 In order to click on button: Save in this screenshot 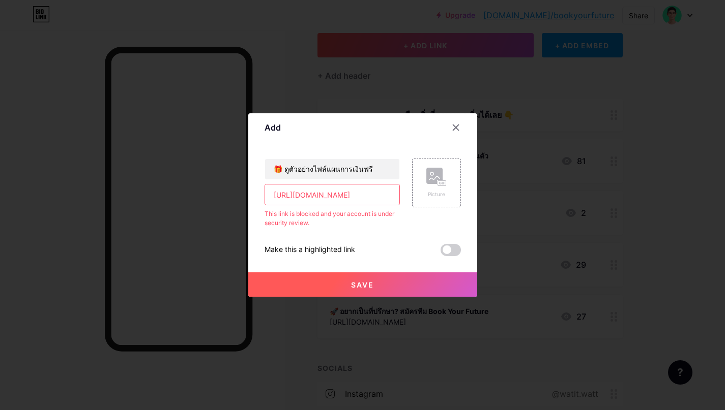, I will do `click(363, 285)`.